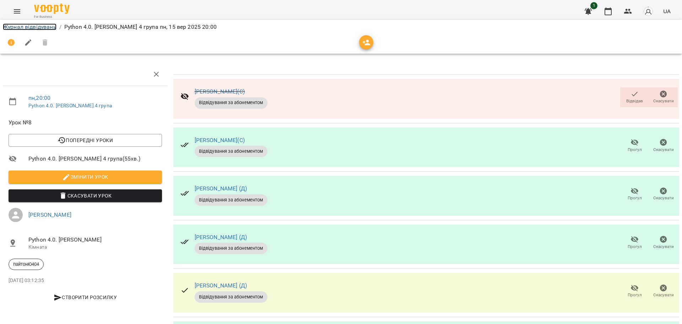  Describe the element at coordinates (52, 9) in the screenshot. I see `img: Voopty Logo` at that location.